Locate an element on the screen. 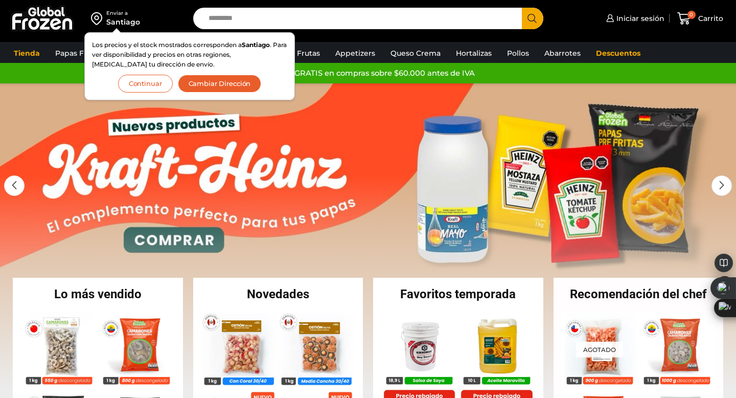 The width and height of the screenshot is (736, 398). span: Iniciar sesión is located at coordinates (639, 18).